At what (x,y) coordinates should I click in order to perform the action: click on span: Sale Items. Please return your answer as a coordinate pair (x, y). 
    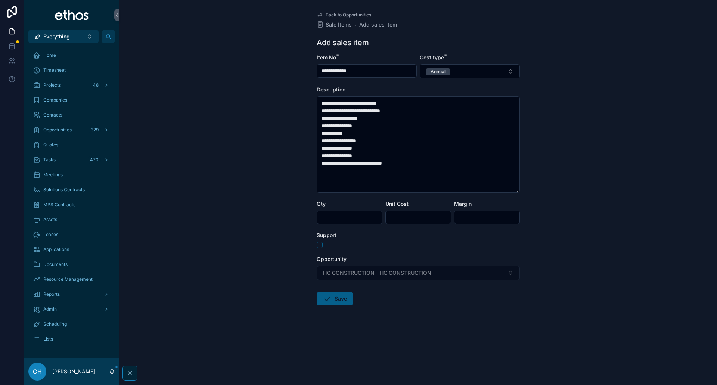
    Looking at the image, I should click on (339, 25).